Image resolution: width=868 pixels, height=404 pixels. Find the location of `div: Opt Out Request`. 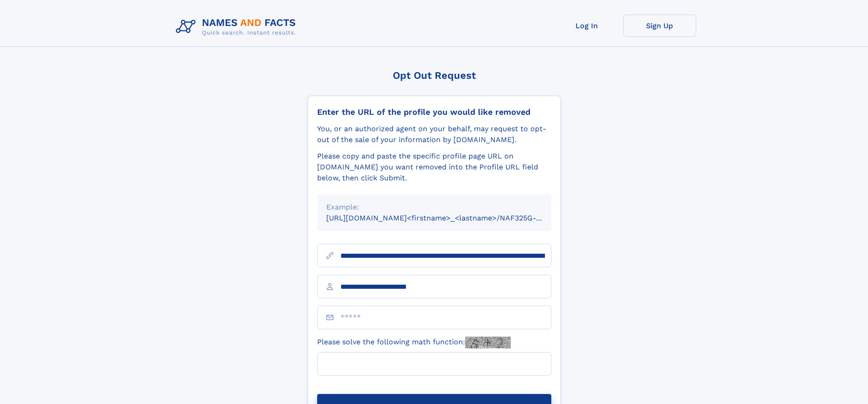

div: Opt Out Request is located at coordinates (434, 75).